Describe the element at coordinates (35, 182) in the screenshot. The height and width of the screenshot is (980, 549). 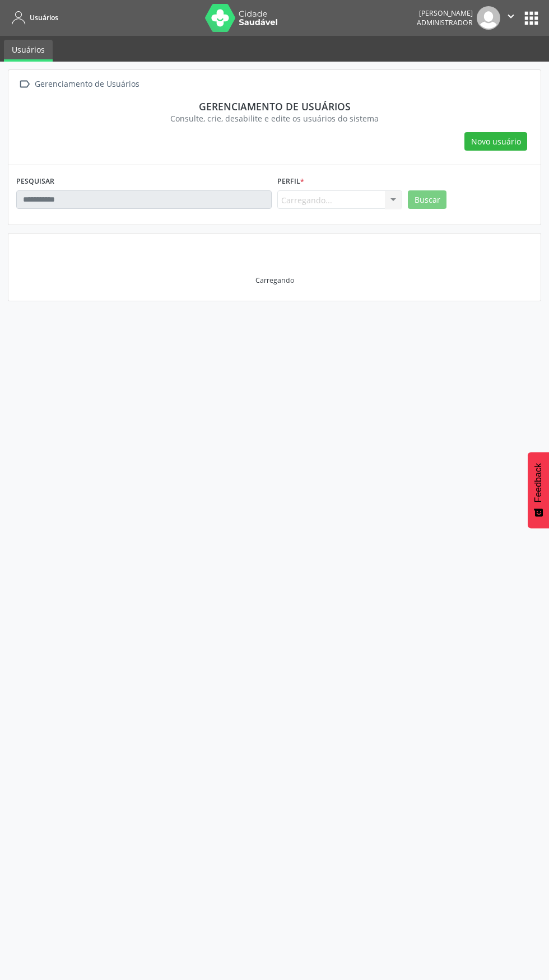
I see `label: PESQUISAR` at that location.